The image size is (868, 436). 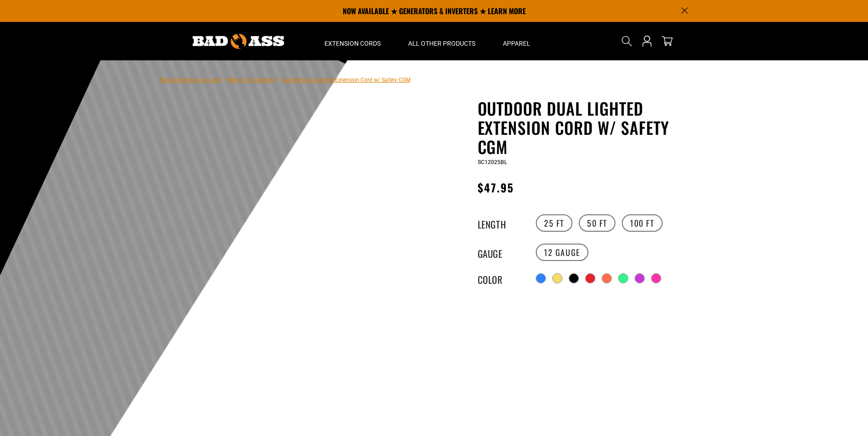 What do you see at coordinates (239, 41) in the screenshot?
I see `img: Bad Ass Extension Cords` at bounding box center [239, 41].